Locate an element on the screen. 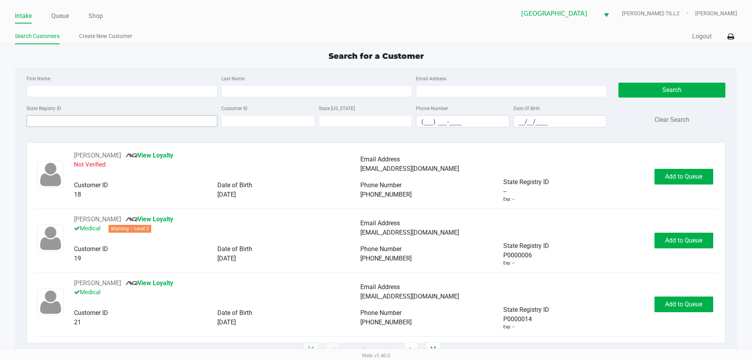 This screenshot has width=752, height=360. span: P0000014 is located at coordinates (518, 319).